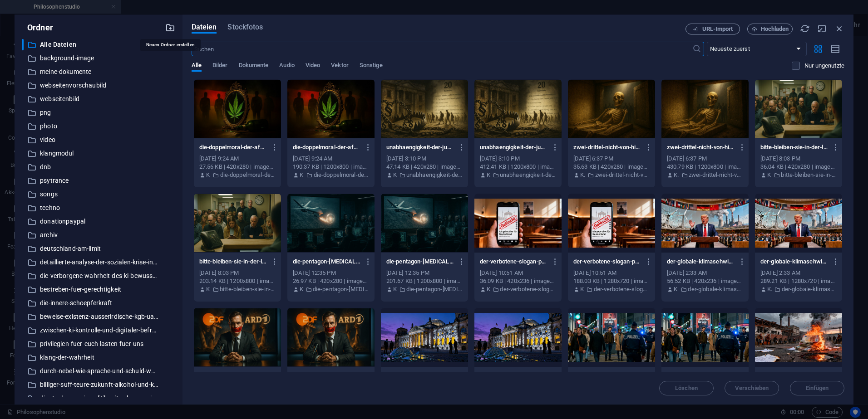  I want to click on p: zwischen-ki-kontrolle-und-digitaler-befreiung, so click(99, 330).